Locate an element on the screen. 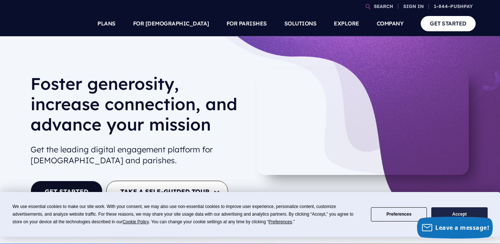 The height and width of the screenshot is (244, 500). button: Leave a message! is located at coordinates (455, 228).